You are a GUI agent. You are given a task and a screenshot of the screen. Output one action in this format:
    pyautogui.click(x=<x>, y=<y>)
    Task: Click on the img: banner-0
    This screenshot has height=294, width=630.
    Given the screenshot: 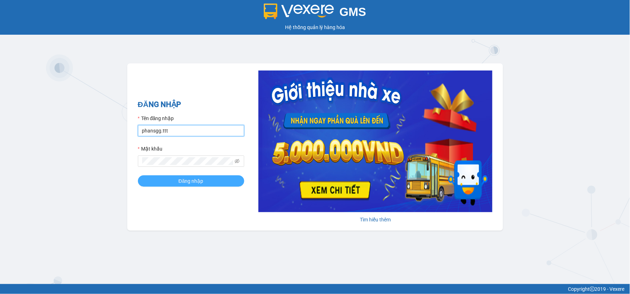 What is the action you would take?
    pyautogui.click(x=376, y=141)
    